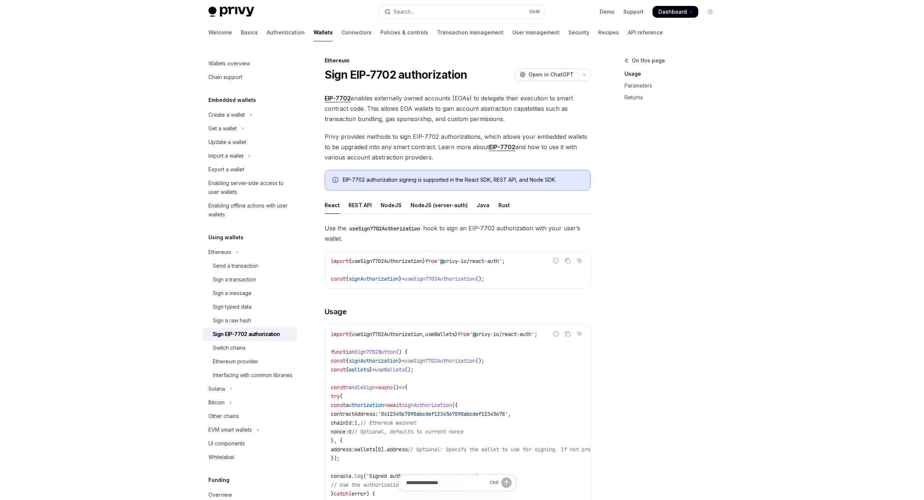  I want to click on div: Overview, so click(220, 494).